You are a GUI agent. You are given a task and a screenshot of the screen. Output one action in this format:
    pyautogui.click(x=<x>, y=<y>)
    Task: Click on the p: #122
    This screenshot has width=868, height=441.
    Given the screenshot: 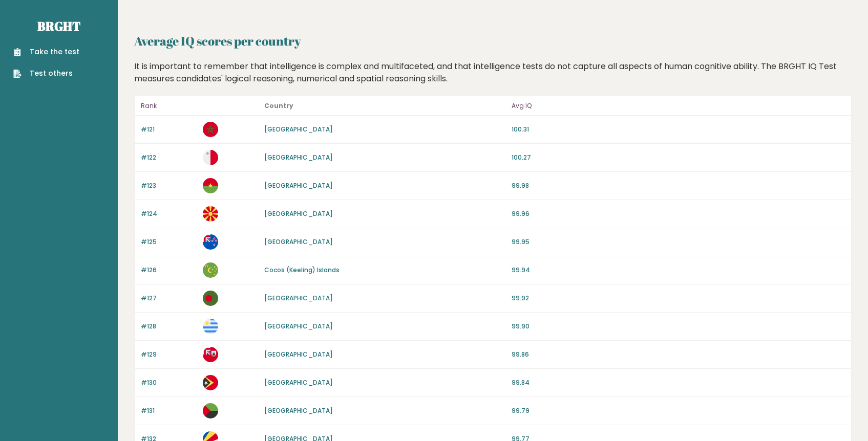 What is the action you would take?
    pyautogui.click(x=169, y=158)
    